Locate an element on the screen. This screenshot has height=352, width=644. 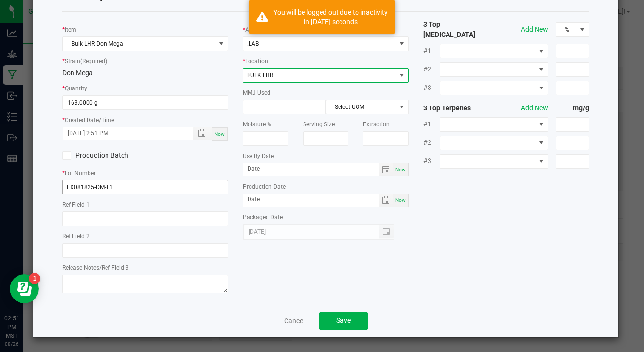
span: Bulk LHR Don Mega is located at coordinates (139, 44).